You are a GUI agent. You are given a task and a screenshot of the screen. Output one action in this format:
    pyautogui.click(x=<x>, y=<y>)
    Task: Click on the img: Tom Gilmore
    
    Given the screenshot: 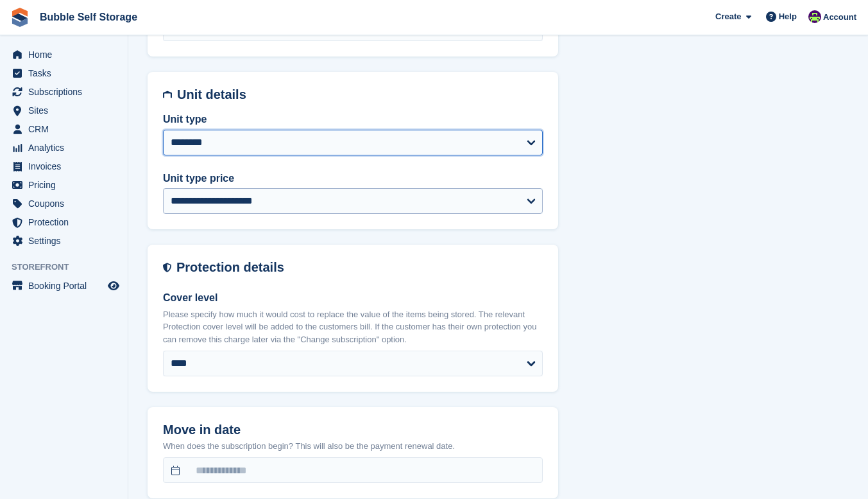 What is the action you would take?
    pyautogui.click(x=815, y=17)
    